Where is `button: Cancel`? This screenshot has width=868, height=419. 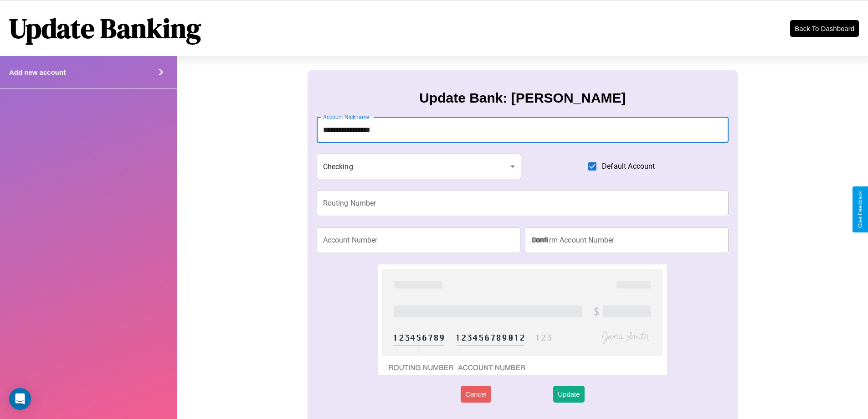
button: Cancel is located at coordinates (476, 394).